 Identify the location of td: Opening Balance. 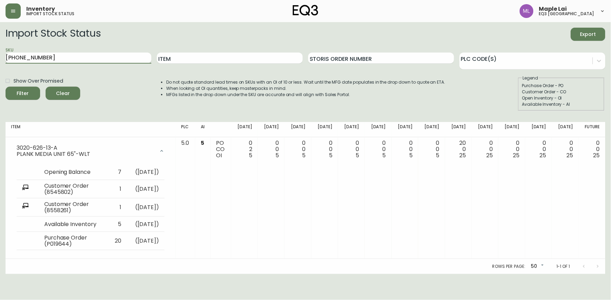
(73, 172).